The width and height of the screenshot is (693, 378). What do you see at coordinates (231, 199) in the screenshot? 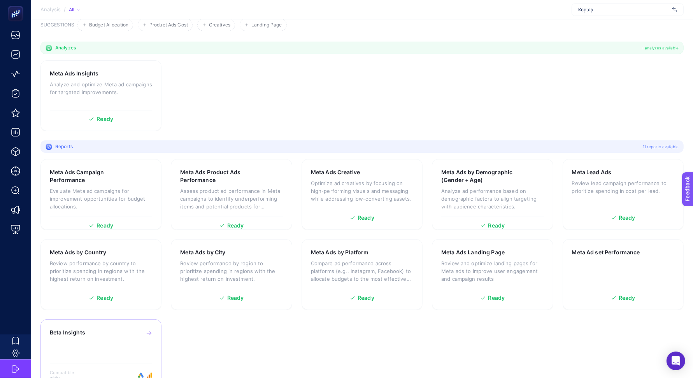
I see `p: Assess product ad performance in Meta campaigns to identify underperforming items and potential p...` at bounding box center [231, 199].